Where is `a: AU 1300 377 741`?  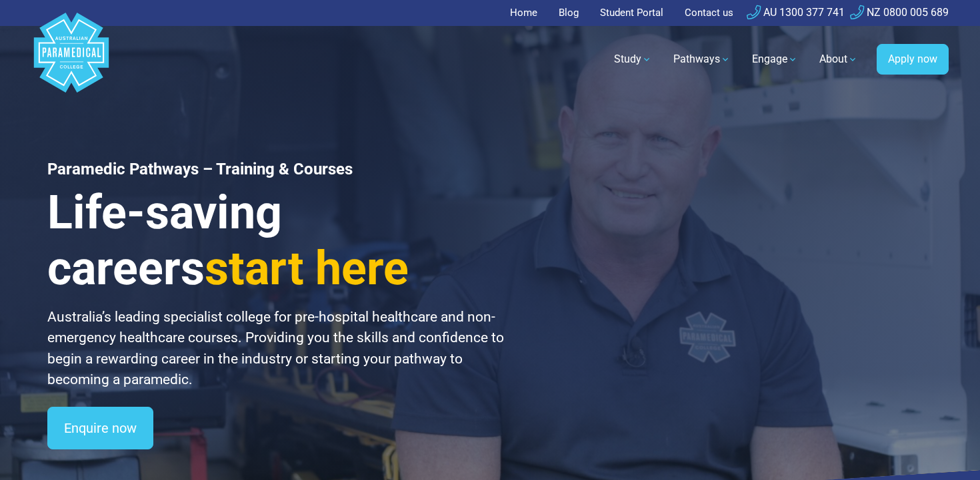
a: AU 1300 377 741 is located at coordinates (796, 12).